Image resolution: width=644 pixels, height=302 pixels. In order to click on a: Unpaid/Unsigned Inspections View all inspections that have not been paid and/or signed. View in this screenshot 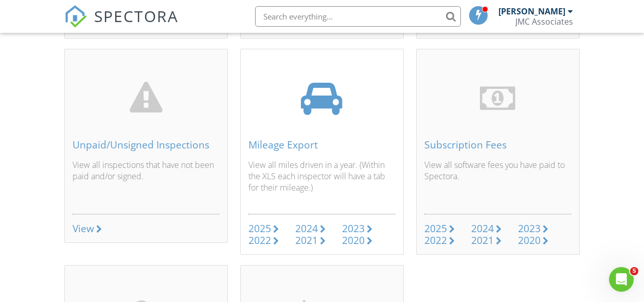, I will do `click(146, 146)`.